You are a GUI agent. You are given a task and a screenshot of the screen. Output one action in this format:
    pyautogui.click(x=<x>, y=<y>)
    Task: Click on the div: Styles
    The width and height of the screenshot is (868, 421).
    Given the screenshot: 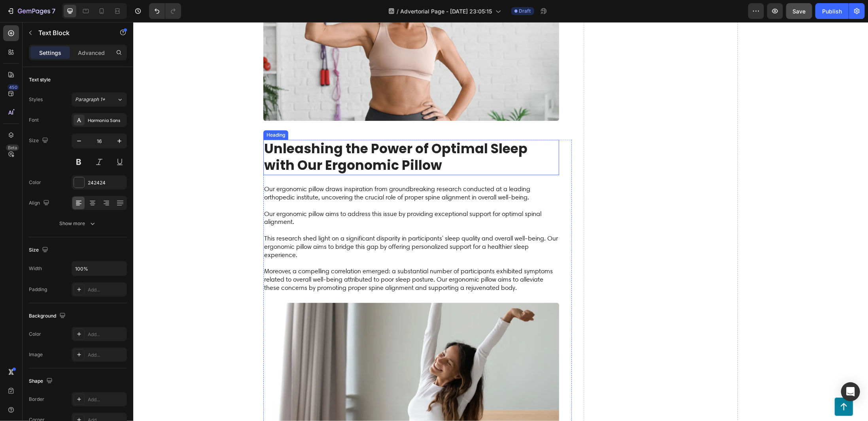 What is the action you would take?
    pyautogui.click(x=35, y=100)
    